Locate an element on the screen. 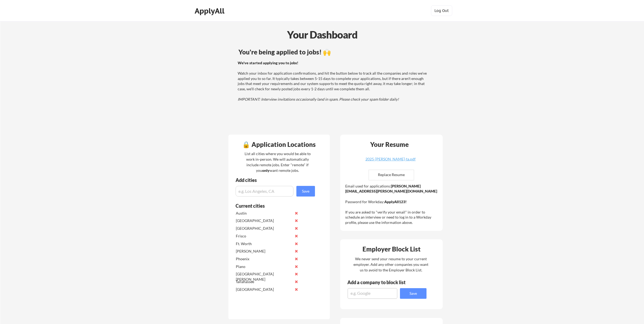 This screenshot has height=324, width=644. div: Plano is located at coordinates (264, 267).